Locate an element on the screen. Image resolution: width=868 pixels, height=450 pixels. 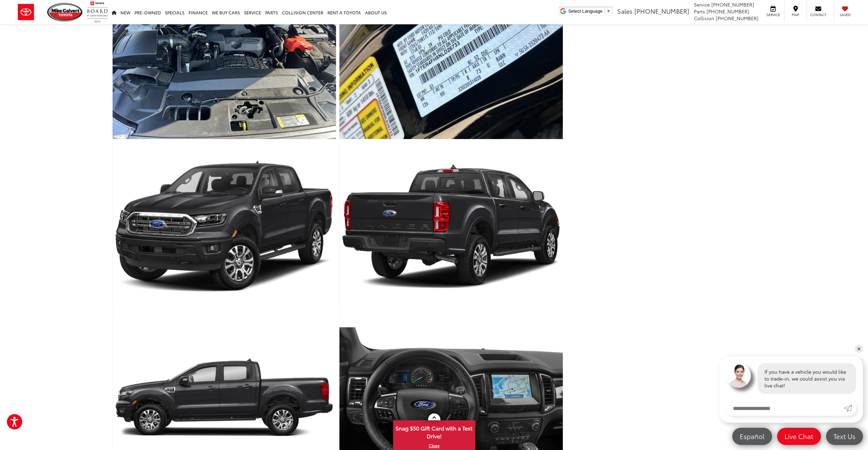
a: Expand Photo 29 is located at coordinates (451, 226).